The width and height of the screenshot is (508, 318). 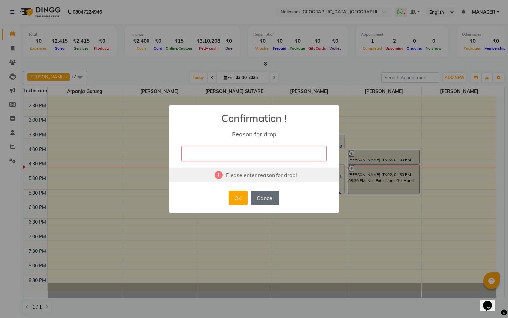 I want to click on div: Please enter reason for drop!, so click(x=254, y=175).